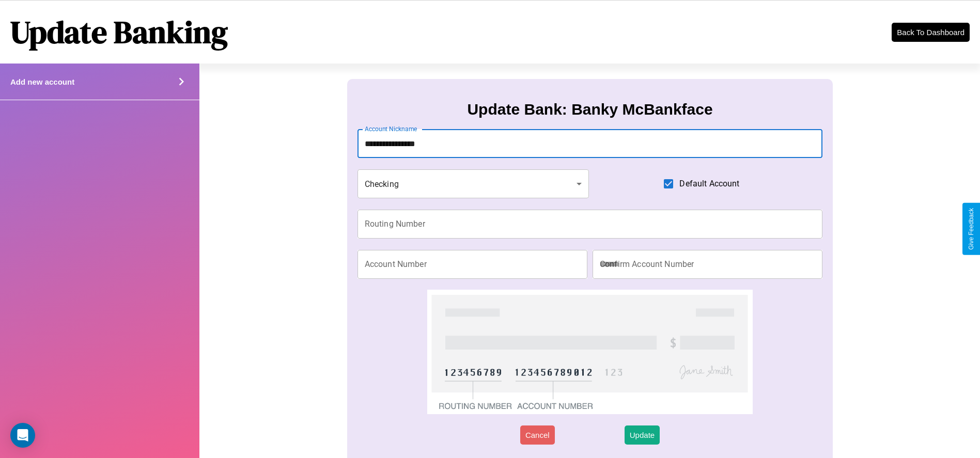 The width and height of the screenshot is (980, 458). I want to click on span: Default Account, so click(709, 184).